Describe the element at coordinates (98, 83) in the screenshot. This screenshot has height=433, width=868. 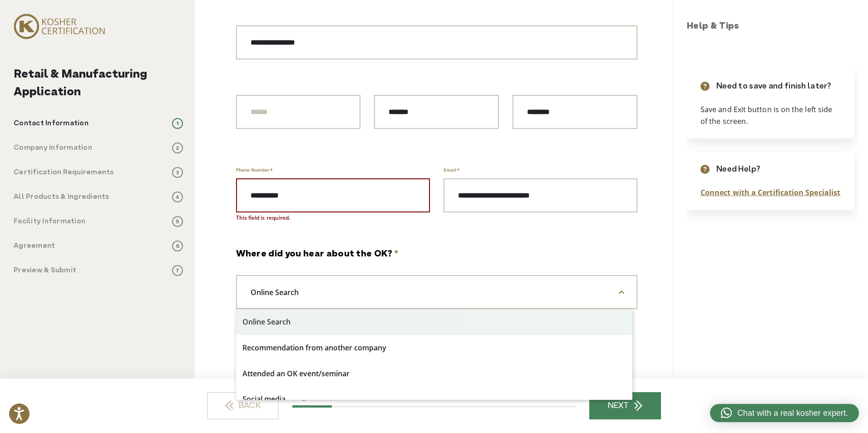
I see `h2: Retail & Manufacturing Application` at that location.